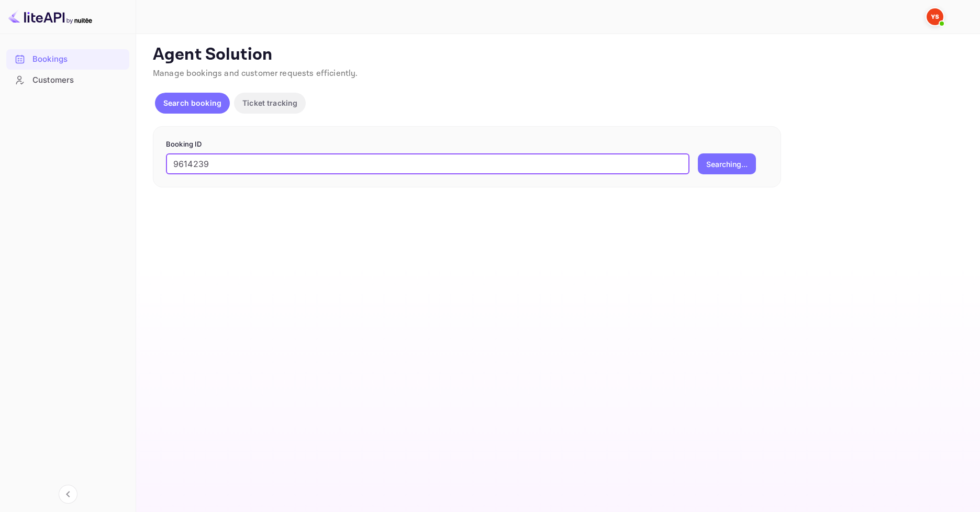 The image size is (980, 512). What do you see at coordinates (50, 16) in the screenshot?
I see `img: LiteAPI logo` at bounding box center [50, 16].